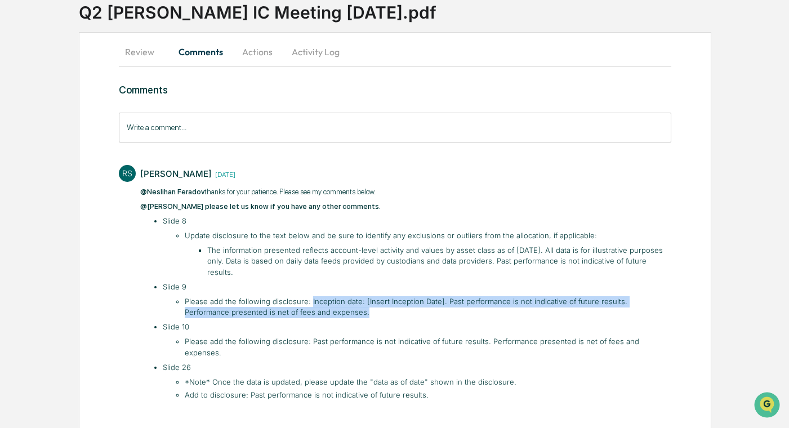 Image resolution: width=789 pixels, height=428 pixels. I want to click on button: Review, so click(144, 52).